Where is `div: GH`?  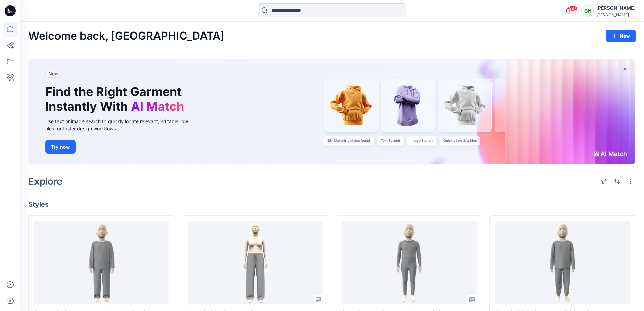 div: GH is located at coordinates (588, 11).